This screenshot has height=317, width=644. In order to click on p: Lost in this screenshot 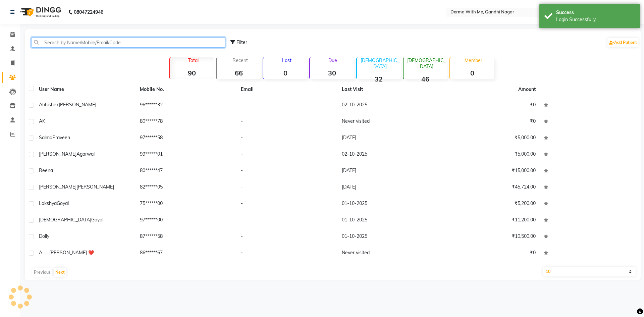, I will do `click(286, 60)`.